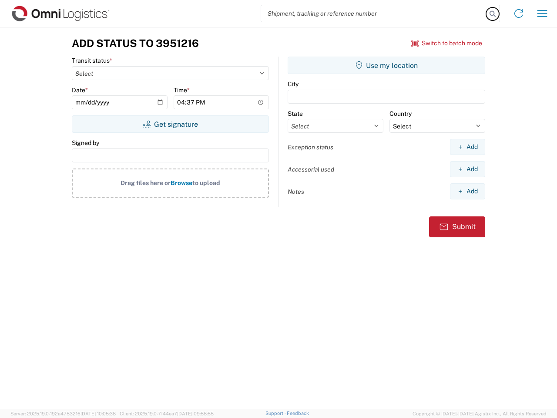 This screenshot has height=418, width=557. What do you see at coordinates (182, 183) in the screenshot?
I see `span: Browse` at bounding box center [182, 183].